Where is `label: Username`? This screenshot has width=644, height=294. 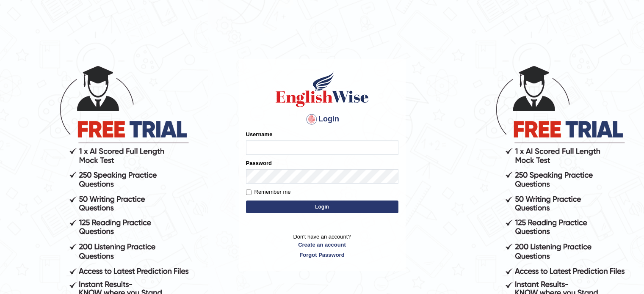
label: Username is located at coordinates (259, 134).